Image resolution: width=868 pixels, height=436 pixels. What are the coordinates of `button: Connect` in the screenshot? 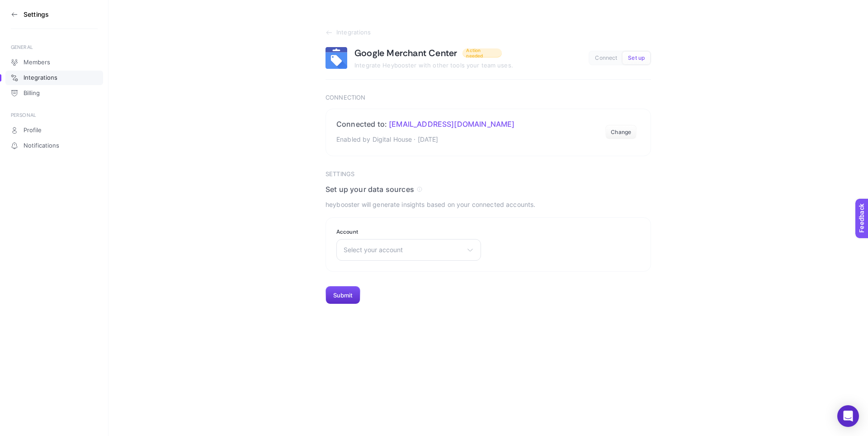 It's located at (606, 58).